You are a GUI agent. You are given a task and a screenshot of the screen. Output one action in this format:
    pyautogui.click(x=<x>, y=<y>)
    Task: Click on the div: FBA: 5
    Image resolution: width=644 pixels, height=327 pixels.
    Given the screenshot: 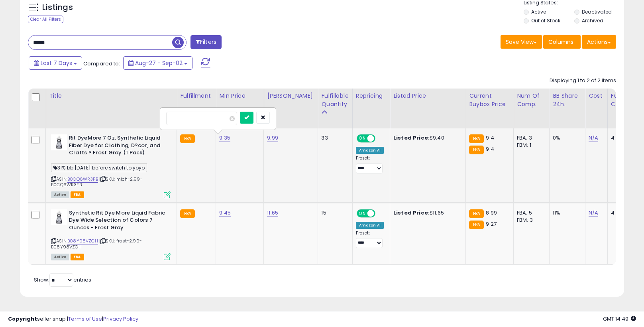 What is the action you would take?
    pyautogui.click(x=529, y=213)
    